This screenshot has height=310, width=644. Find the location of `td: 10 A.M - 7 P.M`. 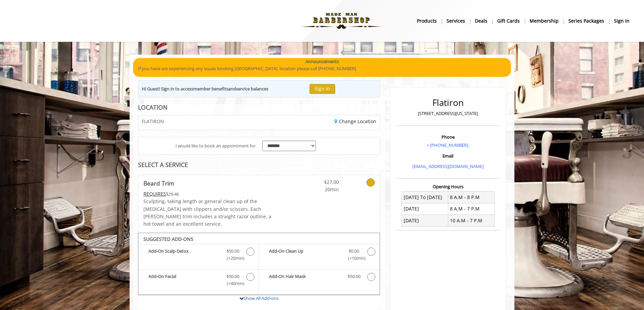

td: 10 A.M - 7 P.M is located at coordinates (471, 220).